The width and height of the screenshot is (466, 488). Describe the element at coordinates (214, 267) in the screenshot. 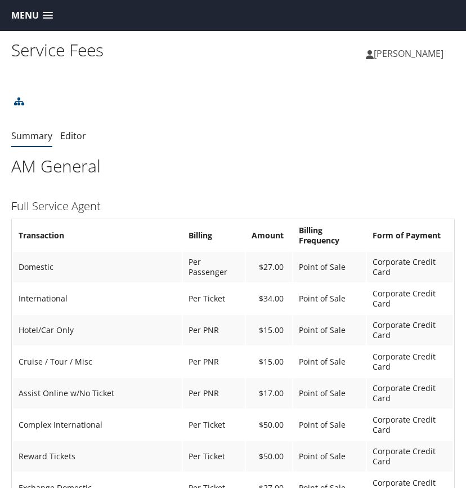

I see `td: Per Passenger` at that location.